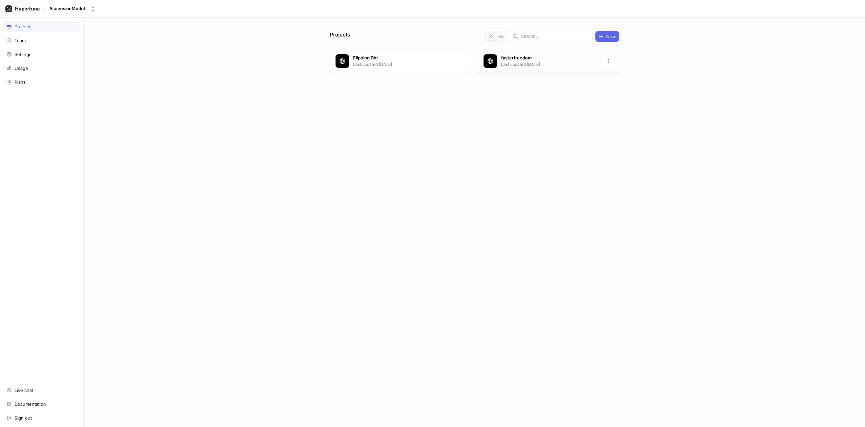 This screenshot has height=427, width=865. What do you see at coordinates (42, 68) in the screenshot?
I see `a: Usage` at bounding box center [42, 68].